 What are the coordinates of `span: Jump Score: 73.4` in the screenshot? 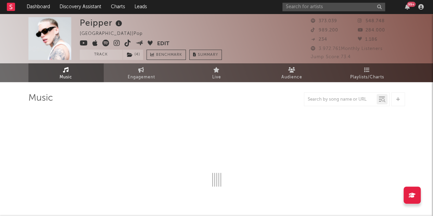 It's located at (331, 57).